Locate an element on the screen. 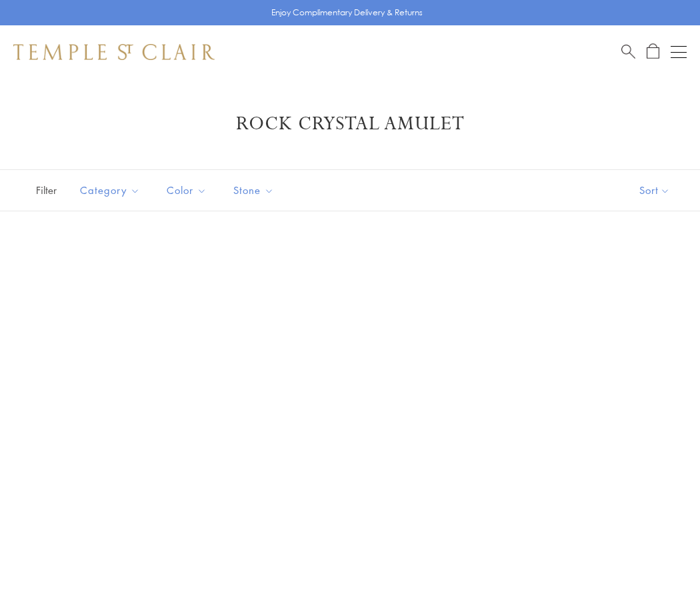 The image size is (700, 592). p: Enjoy Complimentary Delivery & Returns is located at coordinates (347, 12).